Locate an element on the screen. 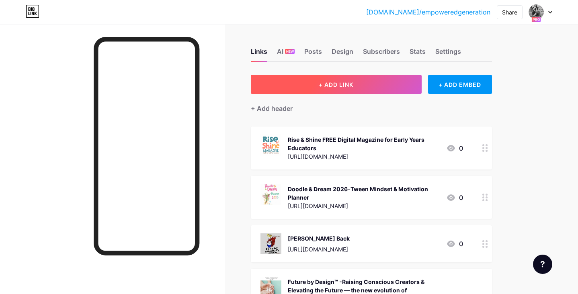 This screenshot has width=578, height=294. div: Settings is located at coordinates (448, 54).